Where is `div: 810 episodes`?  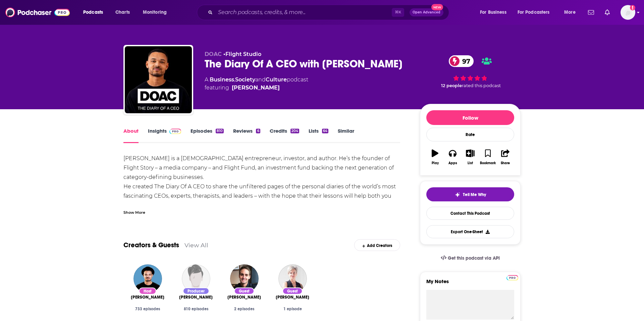
div: 810 episodes is located at coordinates (196, 309).